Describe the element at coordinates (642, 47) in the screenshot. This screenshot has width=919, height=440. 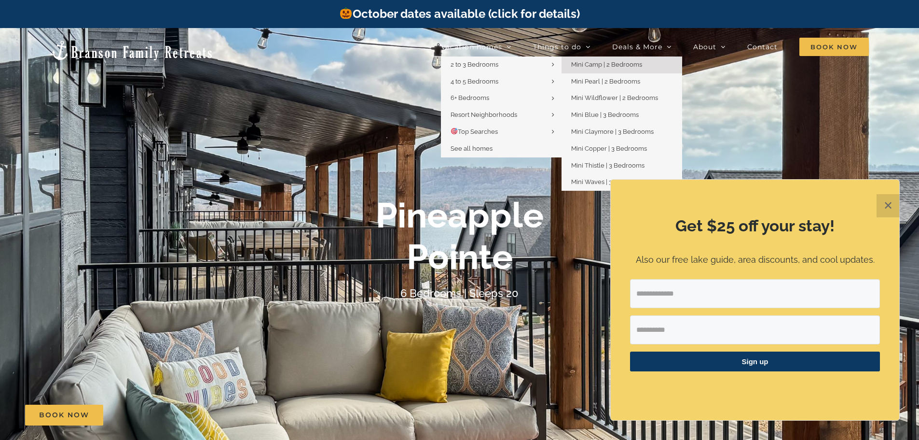
I see `a: Deals & More` at that location.